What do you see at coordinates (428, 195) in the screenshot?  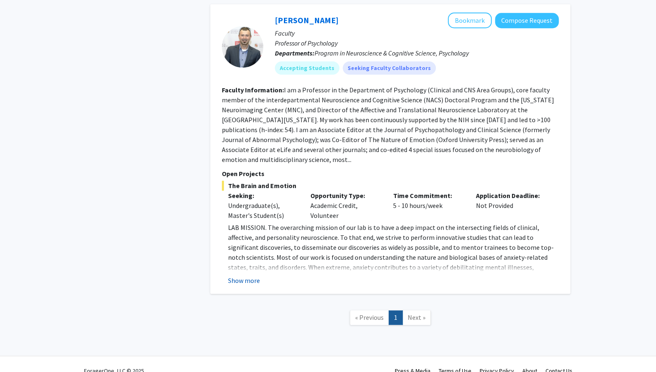 I see `p: Time Commitment:` at bounding box center [428, 195].